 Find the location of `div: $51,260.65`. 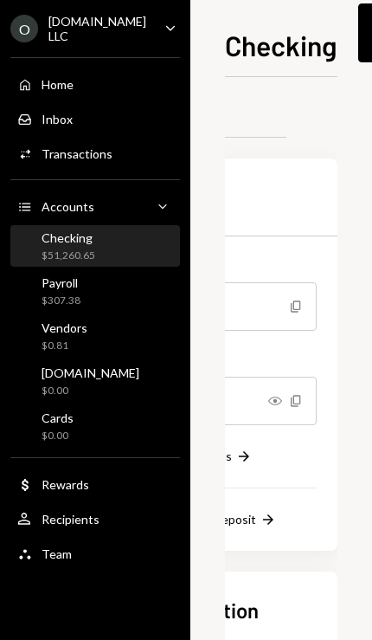

div: $51,260.65 is located at coordinates (68, 255).